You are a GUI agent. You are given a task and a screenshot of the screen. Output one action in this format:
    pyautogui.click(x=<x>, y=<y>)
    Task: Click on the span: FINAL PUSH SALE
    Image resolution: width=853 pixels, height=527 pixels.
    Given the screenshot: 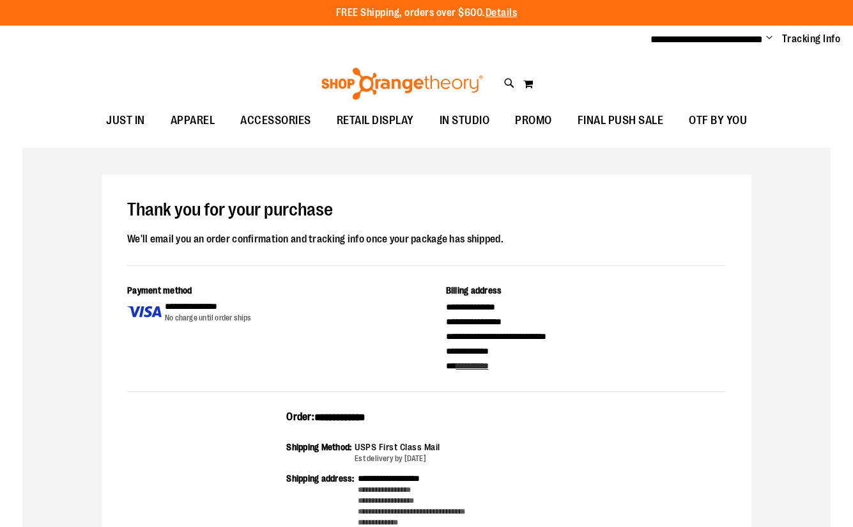 What is the action you would take?
    pyautogui.click(x=621, y=120)
    